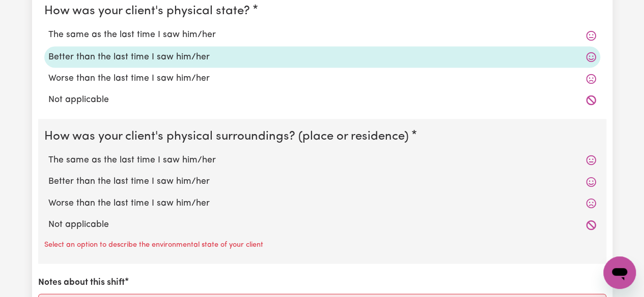 The width and height of the screenshot is (644, 297). I want to click on legend: How was your client's physical state?, so click(149, 11).